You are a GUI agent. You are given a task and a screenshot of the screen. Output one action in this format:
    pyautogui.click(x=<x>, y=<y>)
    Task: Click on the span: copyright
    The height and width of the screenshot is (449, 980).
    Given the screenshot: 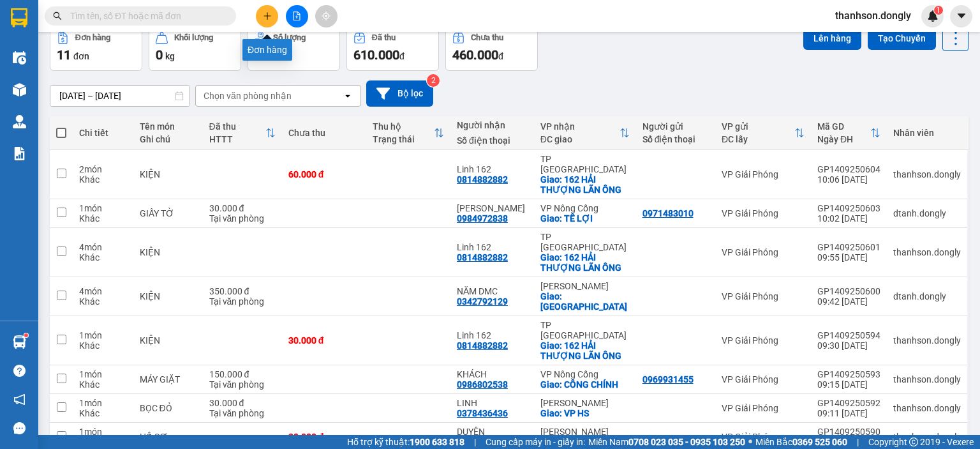 What is the action you would take?
    pyautogui.click(x=914, y=442)
    